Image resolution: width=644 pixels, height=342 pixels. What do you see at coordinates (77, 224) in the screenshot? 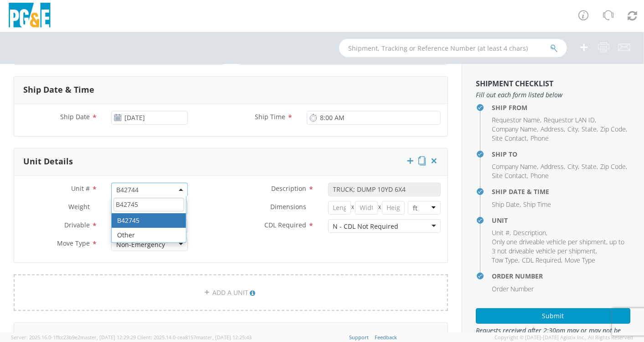
I see `span: Drivable` at bounding box center [77, 224].